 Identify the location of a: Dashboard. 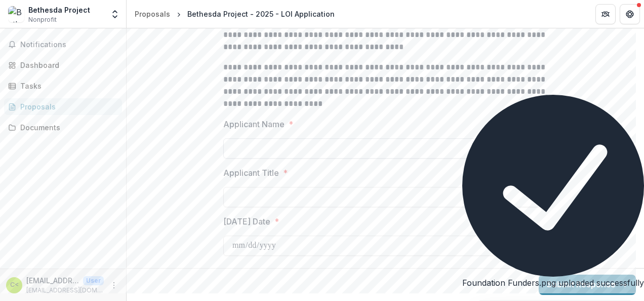
(63, 65).